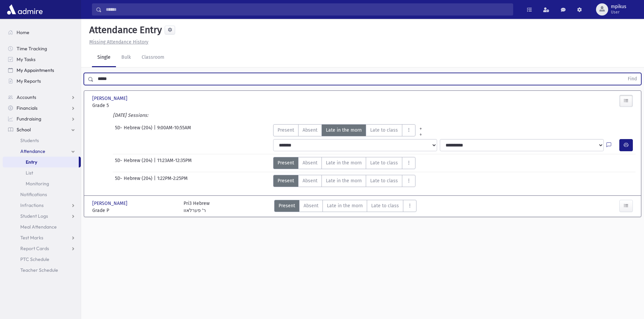 This screenshot has height=319, width=644. What do you see at coordinates (174, 163) in the screenshot?
I see `span: 11:23AM-12:35PM` at bounding box center [174, 163].